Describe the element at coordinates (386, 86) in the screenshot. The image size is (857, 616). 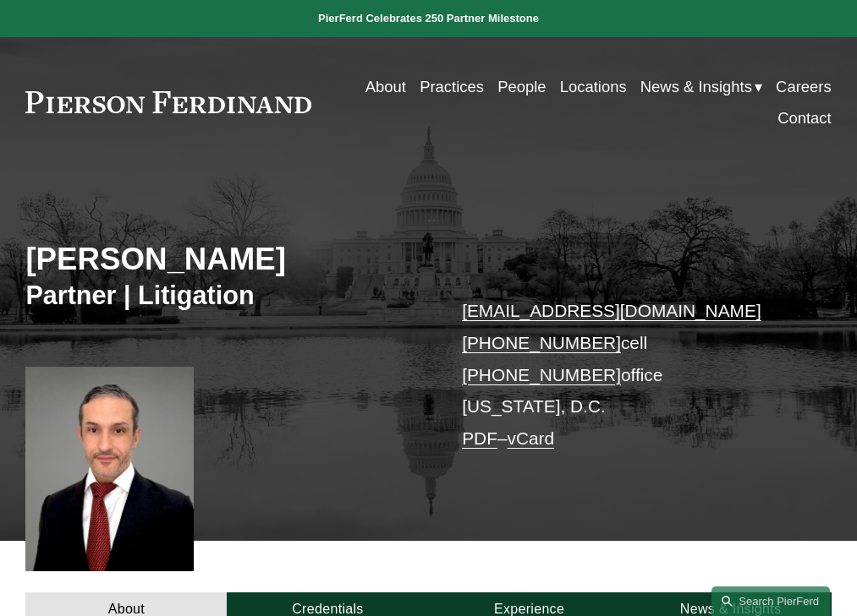
I see `a: About` at that location.